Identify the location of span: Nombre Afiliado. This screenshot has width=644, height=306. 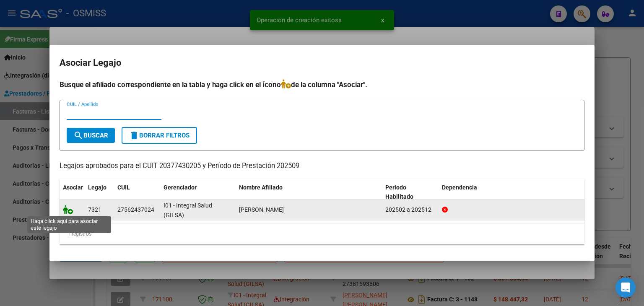
(261, 188).